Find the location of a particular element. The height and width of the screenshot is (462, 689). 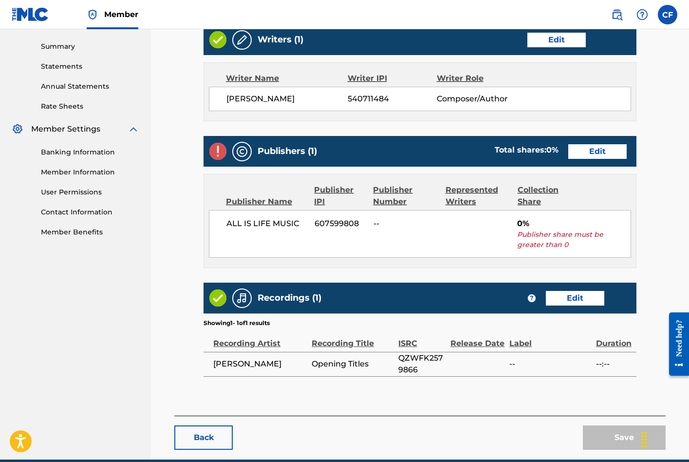

div: Represented Writers is located at coordinates (478, 196).